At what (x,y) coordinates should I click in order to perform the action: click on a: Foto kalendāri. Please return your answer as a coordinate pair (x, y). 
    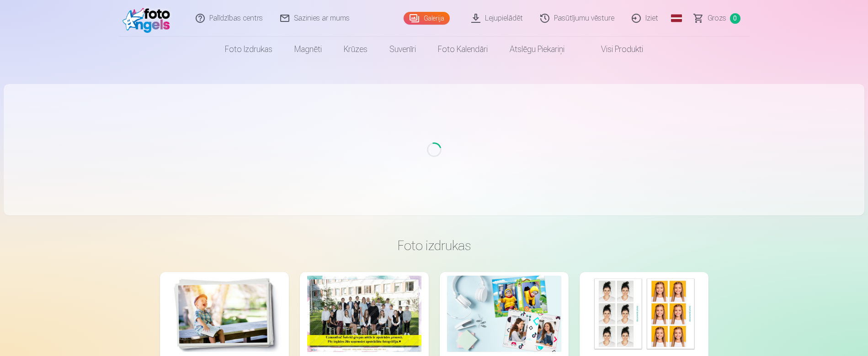
    Looking at the image, I should click on (463, 50).